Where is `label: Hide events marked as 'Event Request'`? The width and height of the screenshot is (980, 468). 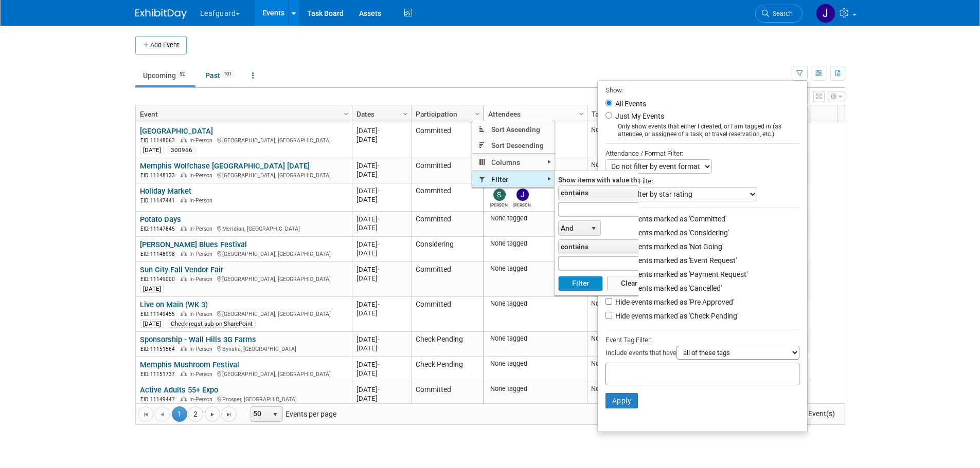
label: Hide events marked as 'Event Request' is located at coordinates (675, 261).